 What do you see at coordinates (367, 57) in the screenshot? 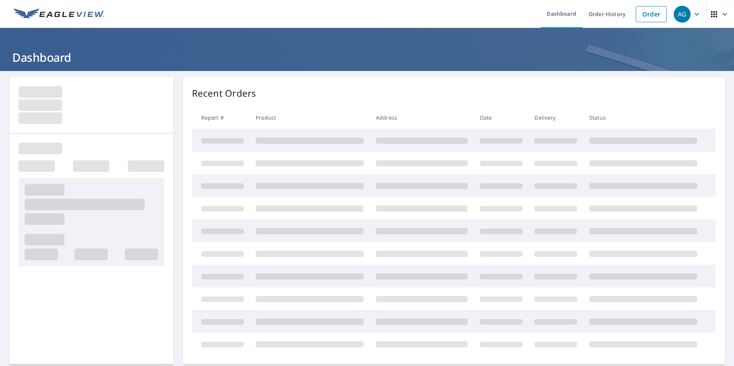
I see `h1: Dashboard` at bounding box center [367, 57].